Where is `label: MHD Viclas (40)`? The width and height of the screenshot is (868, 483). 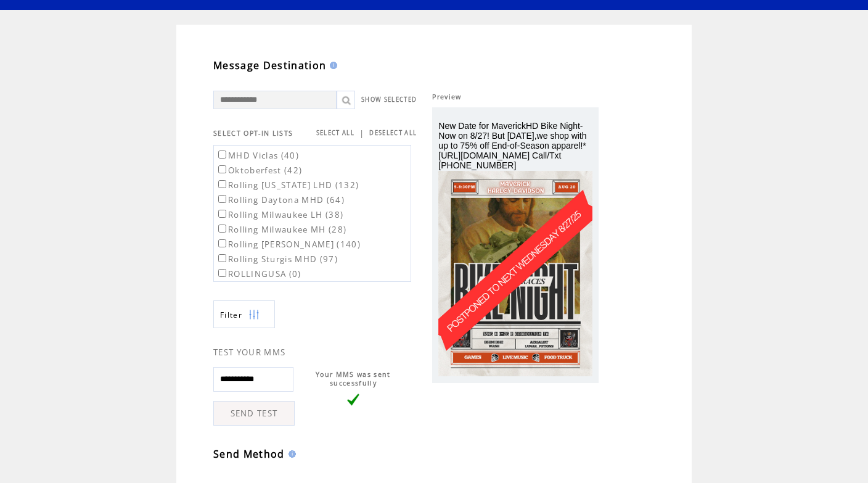 label: MHD Viclas (40) is located at coordinates (257, 155).